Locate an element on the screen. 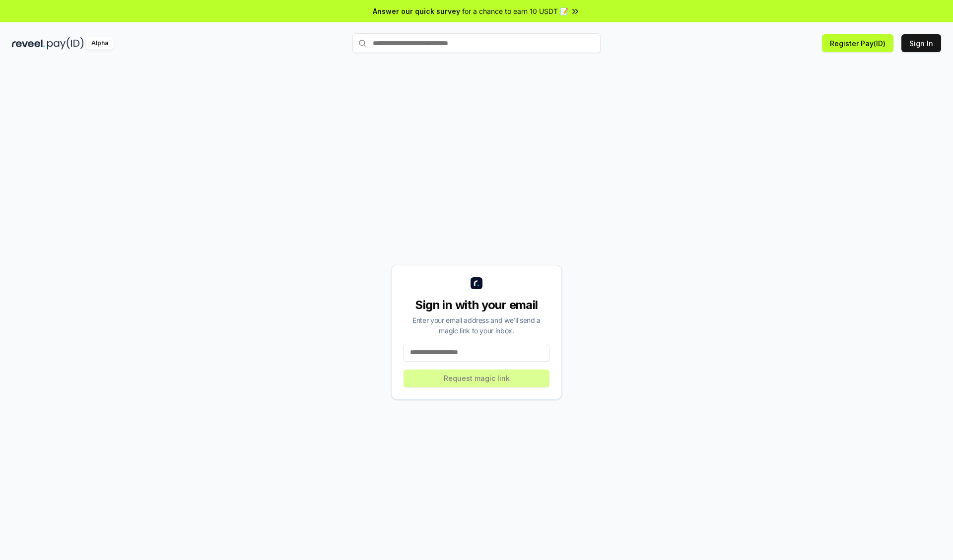 This screenshot has width=953, height=560. img: logo_small is located at coordinates (476, 283).